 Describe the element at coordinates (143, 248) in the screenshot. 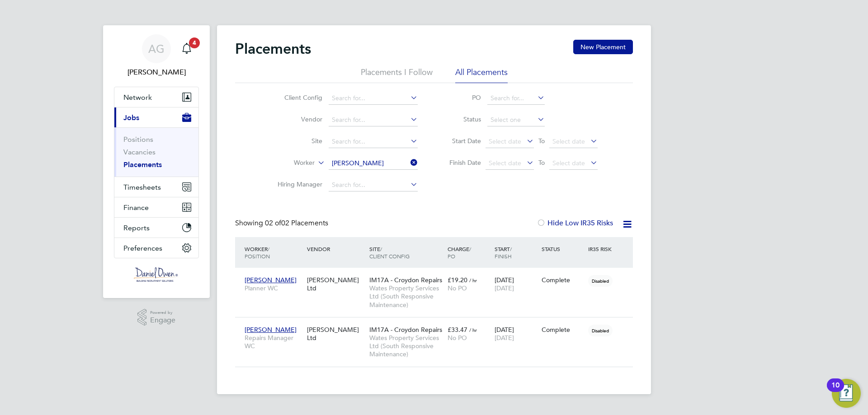

I see `span: Preferences` at that location.